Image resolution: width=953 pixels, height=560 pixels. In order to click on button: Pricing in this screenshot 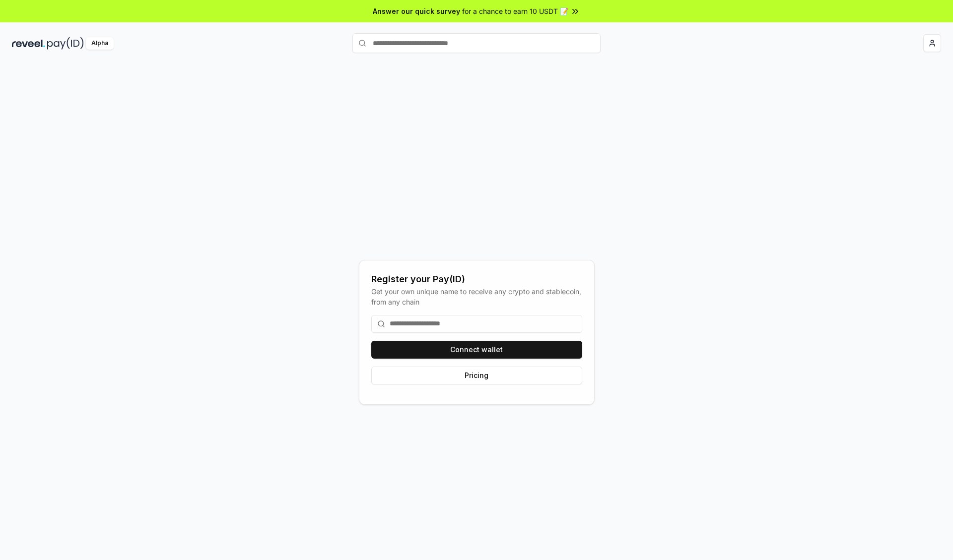, I will do `click(477, 375)`.